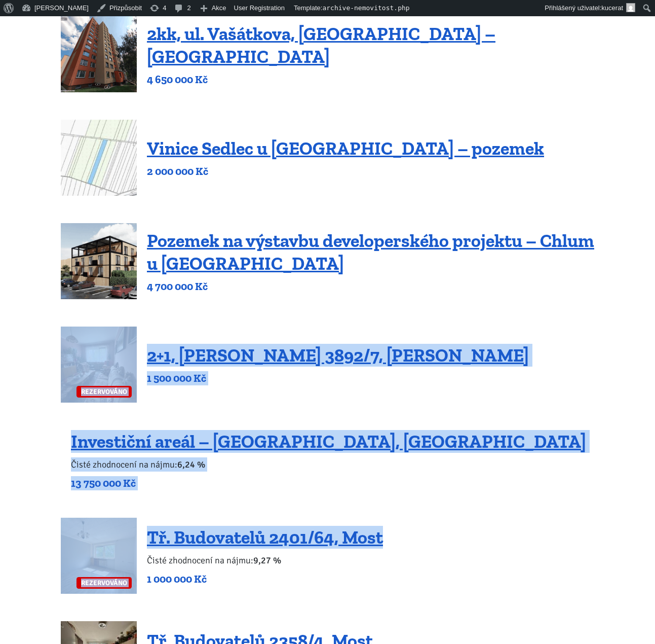 The image size is (655, 644). What do you see at coordinates (191, 464) in the screenshot?
I see `b: 6,24 %` at bounding box center [191, 464].